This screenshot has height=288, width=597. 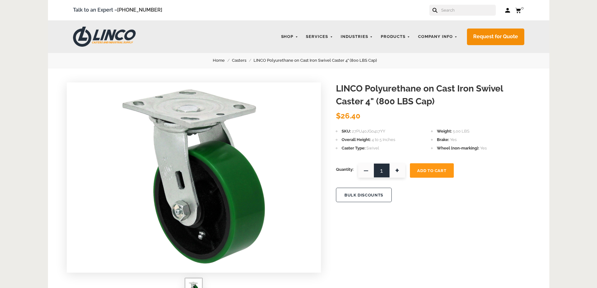 What do you see at coordinates (496, 37) in the screenshot?
I see `a: Request for Quote` at bounding box center [496, 37].